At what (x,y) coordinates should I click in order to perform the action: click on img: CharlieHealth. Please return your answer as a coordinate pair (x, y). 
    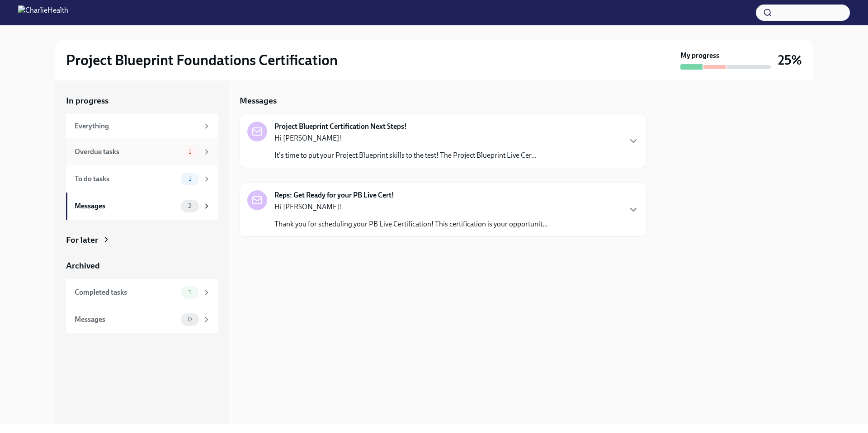
    Looking at the image, I should click on (42, 13).